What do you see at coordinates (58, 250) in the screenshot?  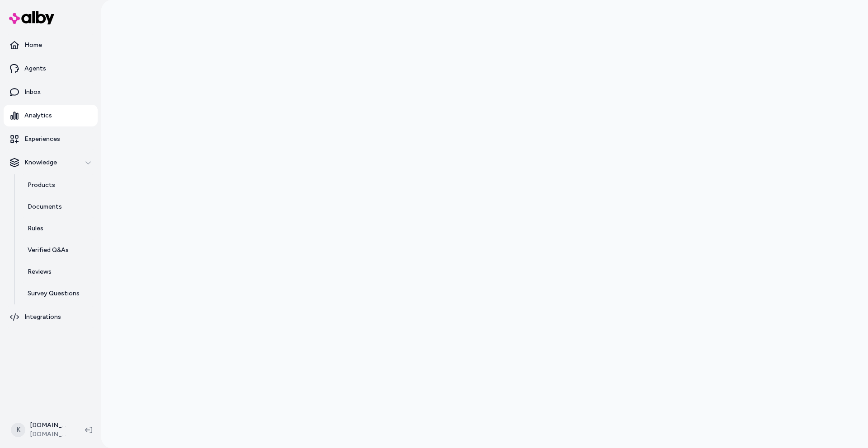 I see `a: Verified Q&As` at bounding box center [58, 250].